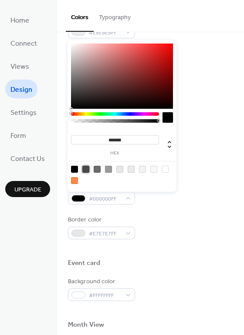 The width and height of the screenshot is (244, 335). I want to click on span: Home, so click(20, 20).